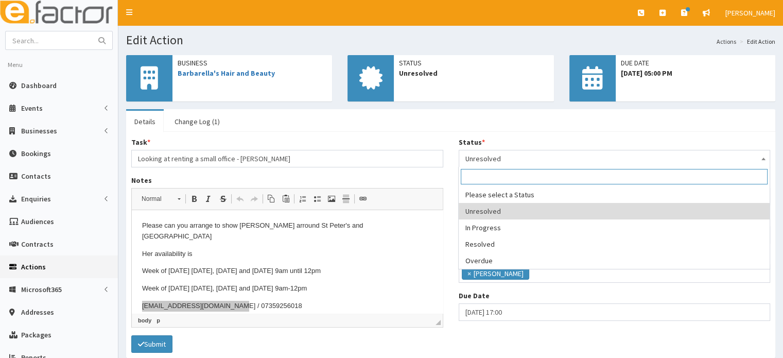 Image resolution: width=783 pixels, height=358 pixels. I want to click on span: Dashboard, so click(39, 85).